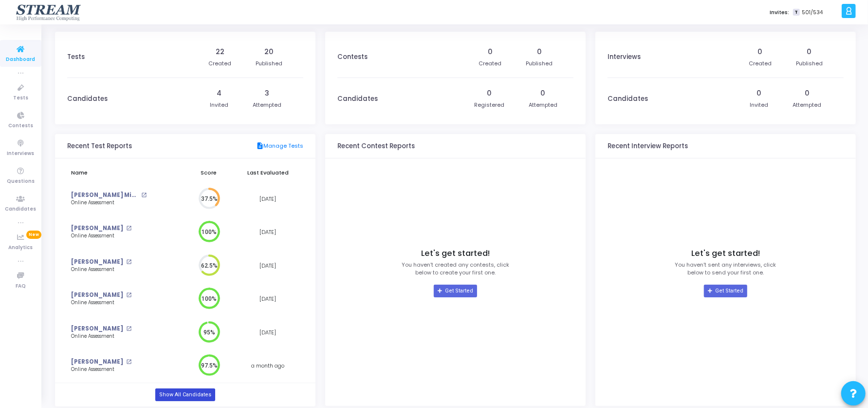 Image resolution: width=868 pixels, height=408 pixels. I want to click on h3: Interviews, so click(624, 57).